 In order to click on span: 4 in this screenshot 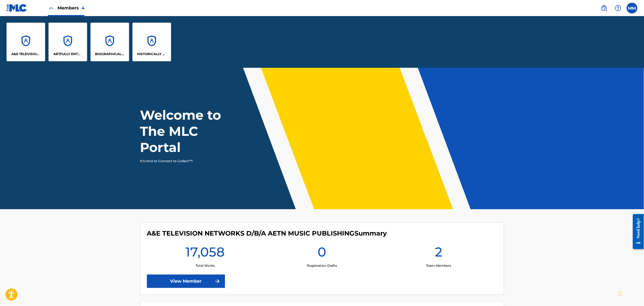, I will do `click(83, 8)`.